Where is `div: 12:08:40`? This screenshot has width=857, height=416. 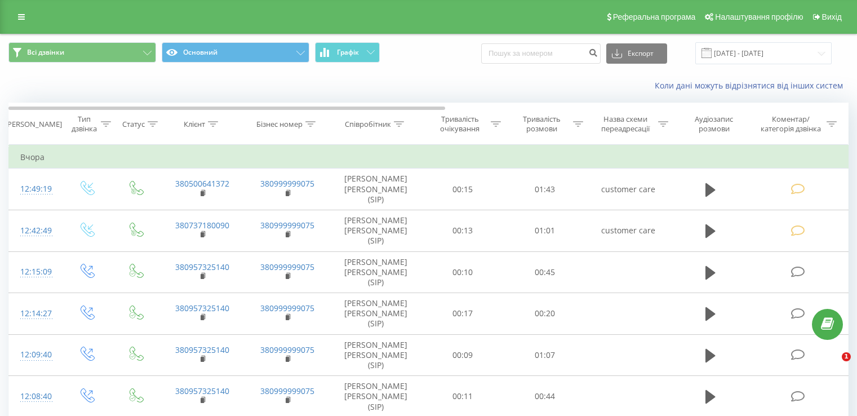 div: 12:08:40 is located at coordinates (35, 396).